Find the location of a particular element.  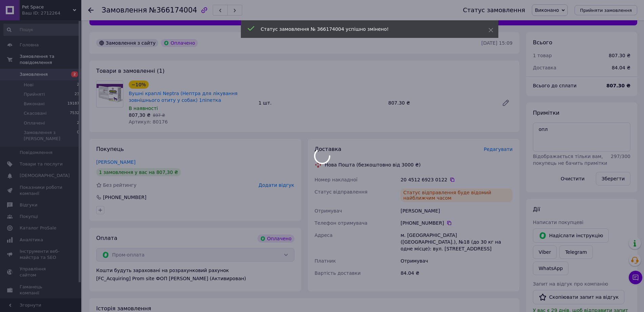

span: Інструменти веб-майстра та SEO is located at coordinates (41, 254).